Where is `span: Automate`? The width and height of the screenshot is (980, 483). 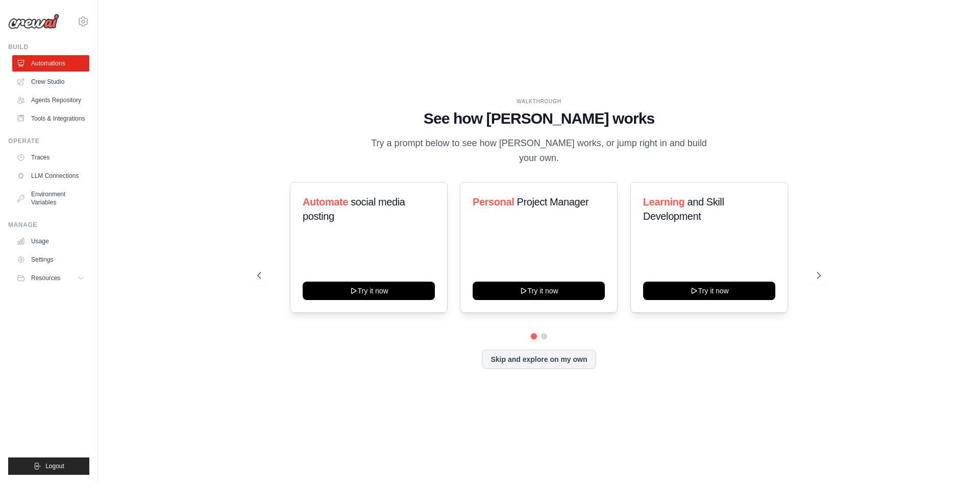 span: Automate is located at coordinates (325, 202).